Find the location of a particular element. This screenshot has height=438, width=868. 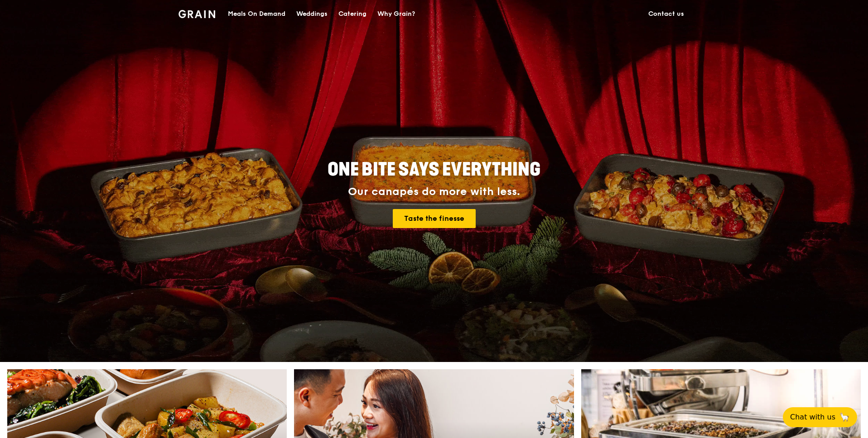

a: Catering is located at coordinates (352, 14).